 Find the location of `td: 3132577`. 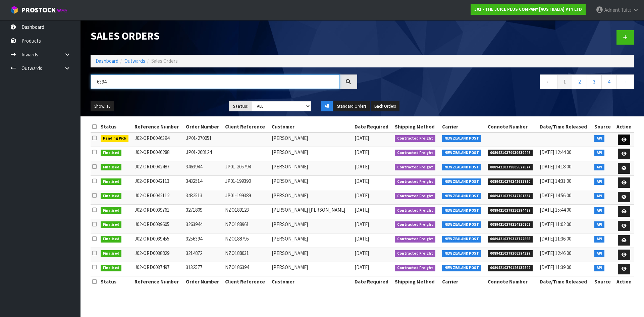

td: 3132577 is located at coordinates (204, 269).